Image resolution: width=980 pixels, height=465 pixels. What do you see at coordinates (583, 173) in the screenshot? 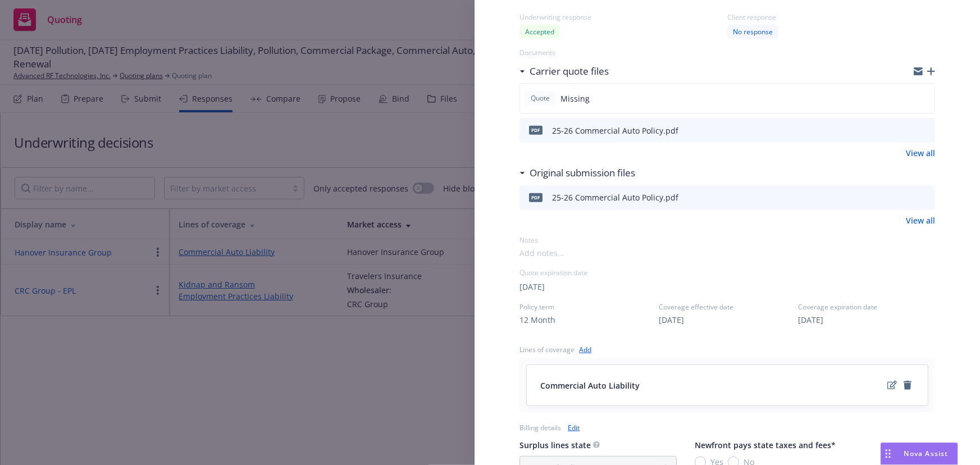
I see `h3: Original submission files` at bounding box center [583, 173].